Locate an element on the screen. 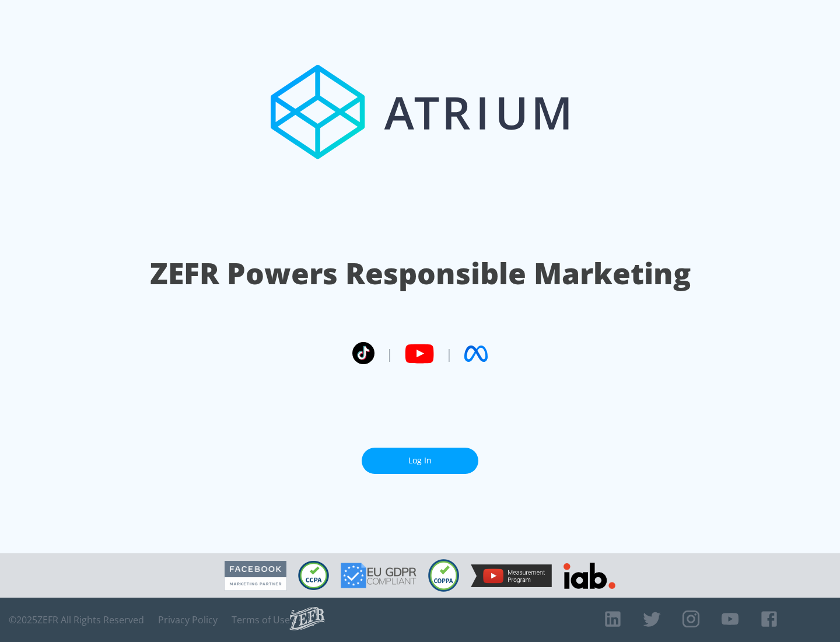 Image resolution: width=840 pixels, height=642 pixels. img: YouTube Measurement Program is located at coordinates (511, 575).